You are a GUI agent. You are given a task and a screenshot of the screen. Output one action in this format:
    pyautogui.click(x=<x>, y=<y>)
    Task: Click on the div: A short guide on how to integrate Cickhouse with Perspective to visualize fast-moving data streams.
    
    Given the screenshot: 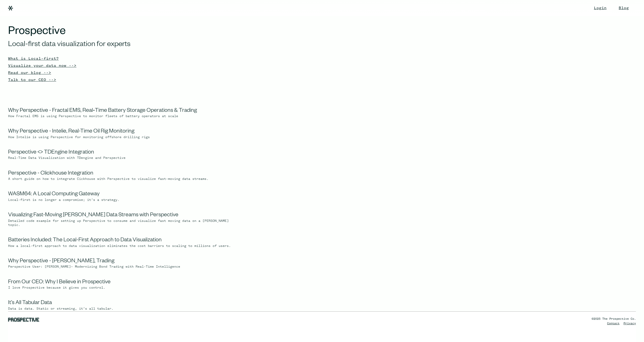 What is the action you would take?
    pyautogui.click(x=122, y=179)
    